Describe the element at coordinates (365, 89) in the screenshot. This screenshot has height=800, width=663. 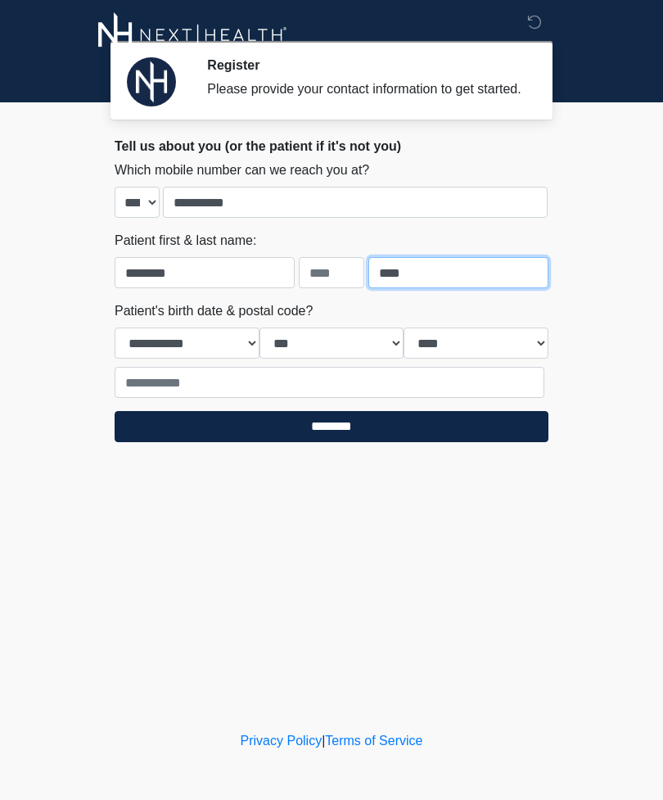
I see `div: Please provide your contact information to get started.` at that location.